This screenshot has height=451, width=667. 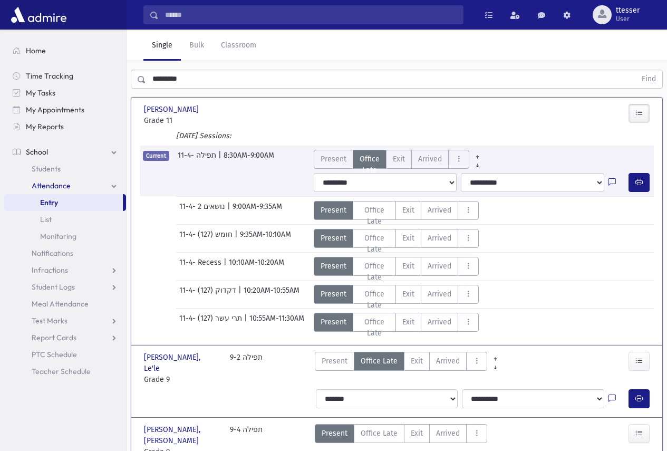 I want to click on a: My Tasks, so click(x=65, y=93).